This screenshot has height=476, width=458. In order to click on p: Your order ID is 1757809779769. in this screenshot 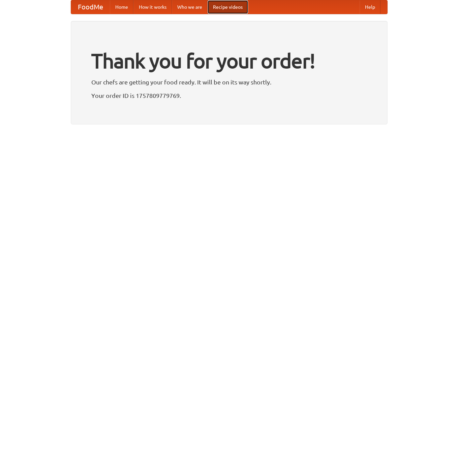, I will do `click(229, 96)`.